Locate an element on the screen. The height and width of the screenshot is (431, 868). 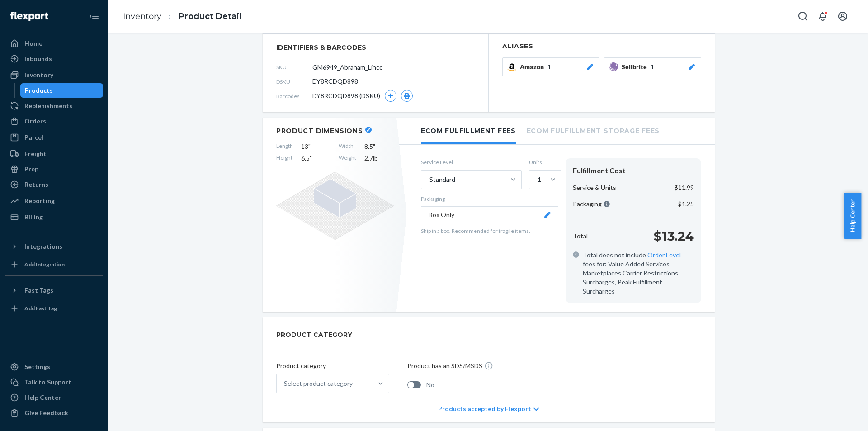
span: identifiers & barcodes is located at coordinates (375, 47).